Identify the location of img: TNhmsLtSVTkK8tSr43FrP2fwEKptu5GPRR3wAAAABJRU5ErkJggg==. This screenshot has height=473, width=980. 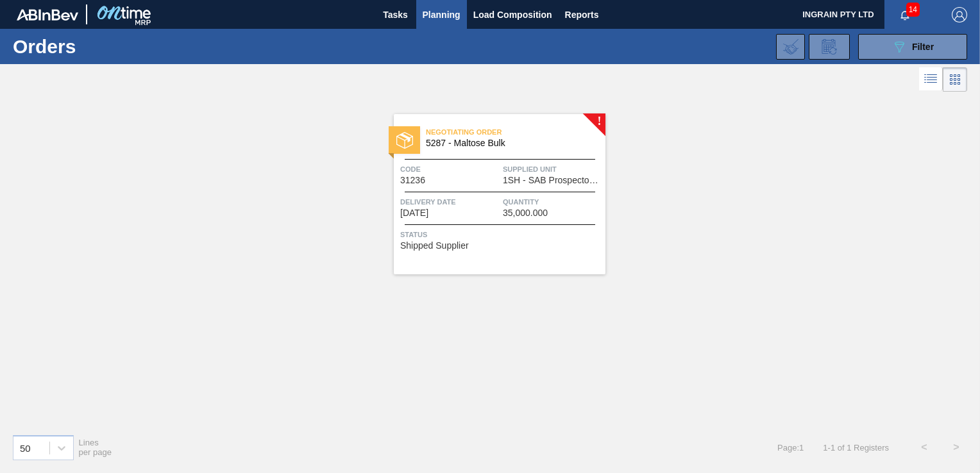
(48, 15).